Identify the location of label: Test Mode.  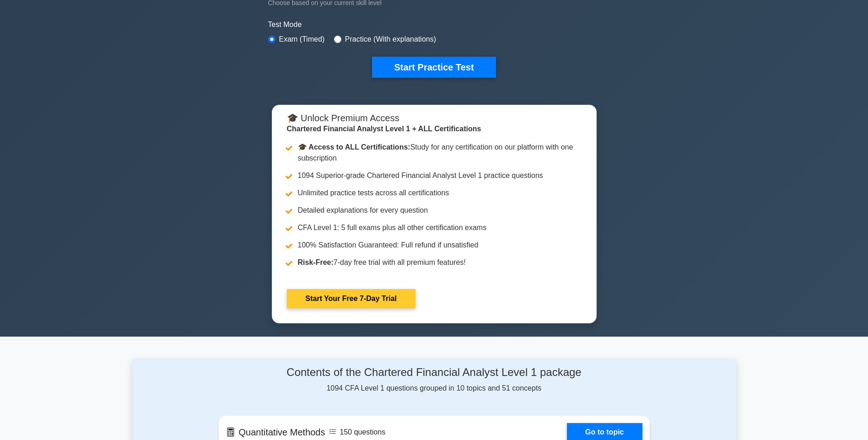
(434, 25).